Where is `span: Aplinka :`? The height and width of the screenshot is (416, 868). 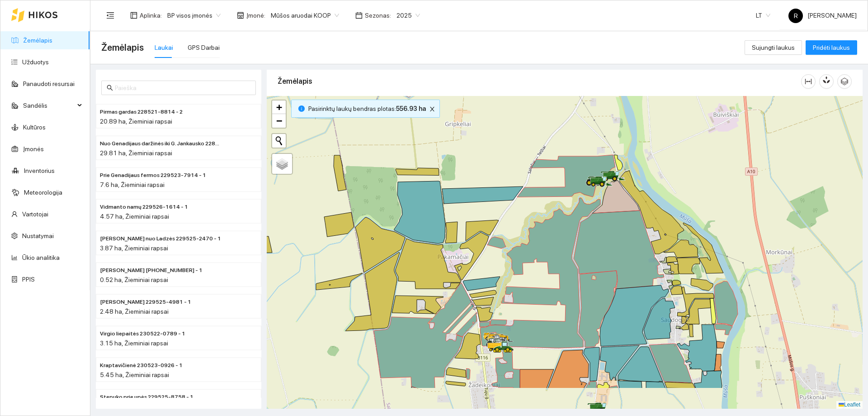
span: Aplinka : is located at coordinates (150, 15).